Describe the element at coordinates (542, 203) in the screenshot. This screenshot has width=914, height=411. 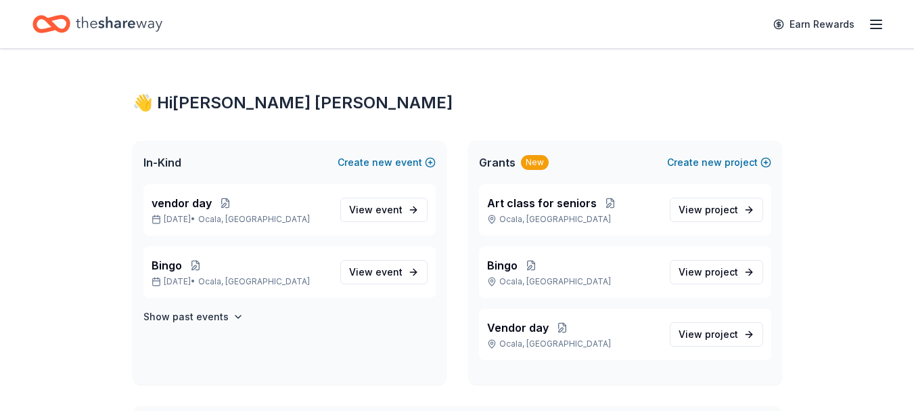
I see `span: Art class for seniors` at that location.